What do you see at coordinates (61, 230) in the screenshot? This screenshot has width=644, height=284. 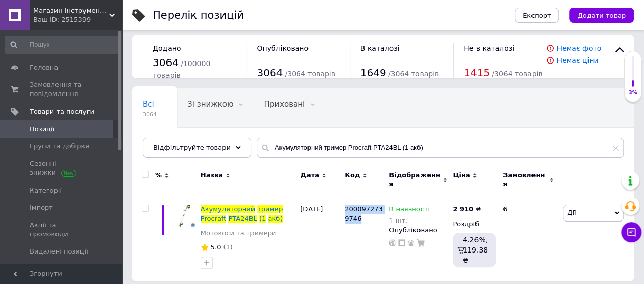 I see `span: Акції та промокоди` at bounding box center [61, 230].